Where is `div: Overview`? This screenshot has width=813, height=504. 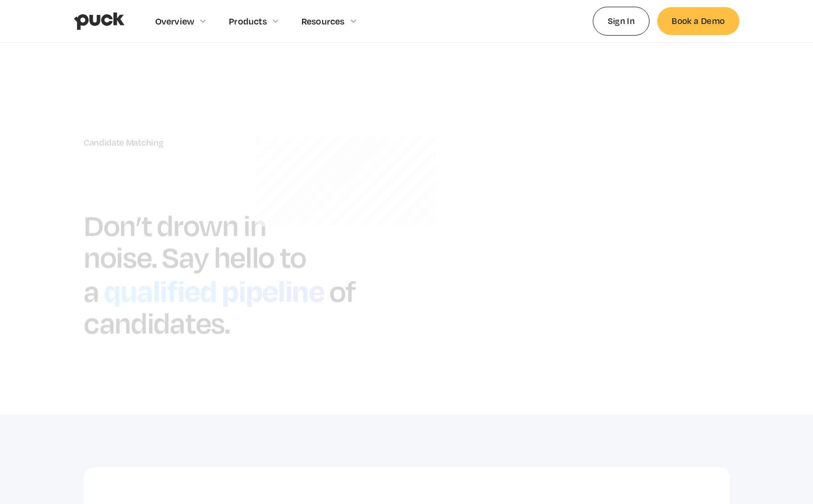 div: Overview is located at coordinates (175, 21).